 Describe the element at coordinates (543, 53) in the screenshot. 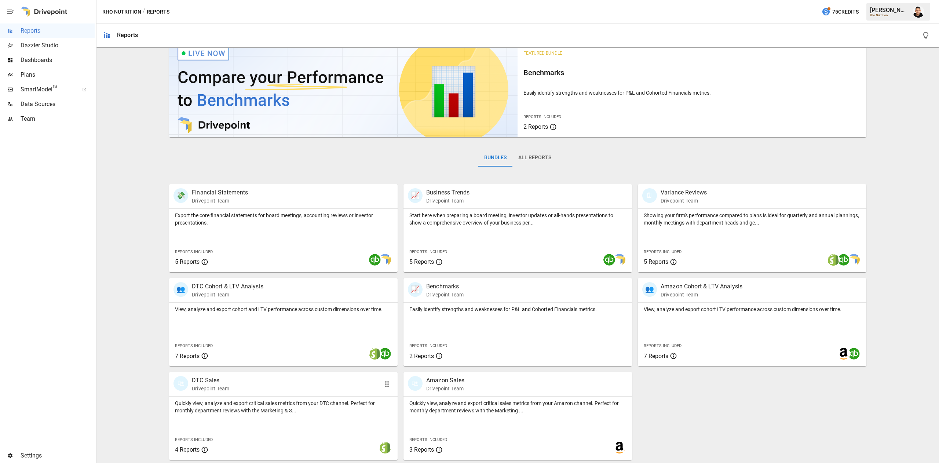

I see `span: Featured Bundle` at that location.